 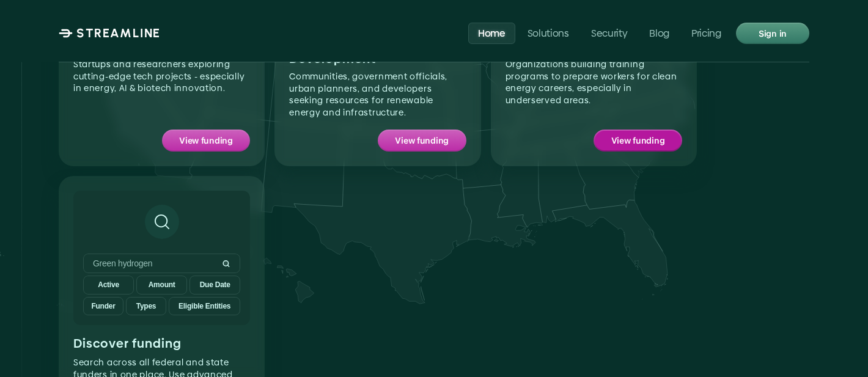 What do you see at coordinates (215, 285) in the screenshot?
I see `p: Due Date` at bounding box center [215, 285].